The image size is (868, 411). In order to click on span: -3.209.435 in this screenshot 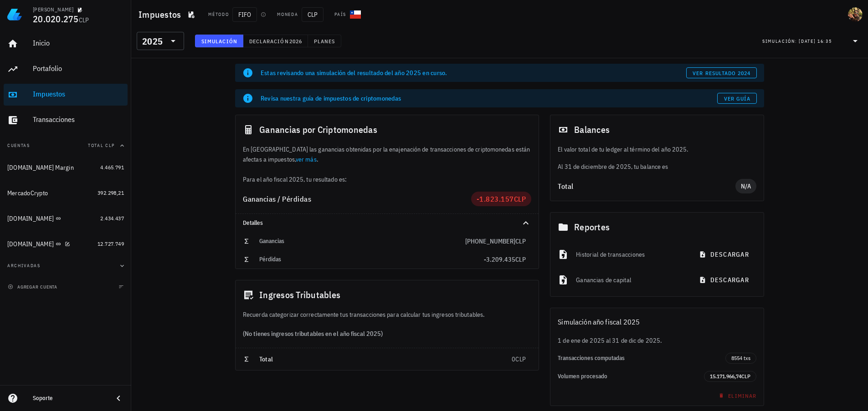, I will do `click(500, 260)`.